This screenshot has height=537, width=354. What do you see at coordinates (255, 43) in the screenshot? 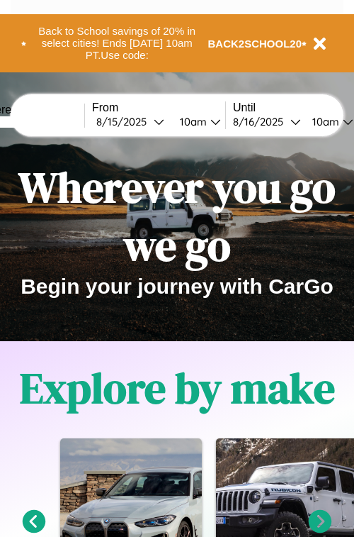
I see `b: BACK2SCHOOL20` at bounding box center [255, 43].